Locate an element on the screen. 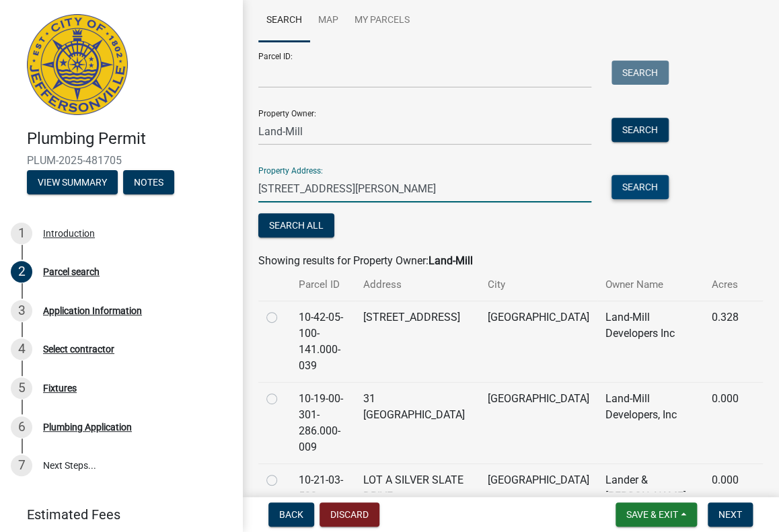 This screenshot has height=532, width=779. div: Plumbing Application is located at coordinates (88, 428).